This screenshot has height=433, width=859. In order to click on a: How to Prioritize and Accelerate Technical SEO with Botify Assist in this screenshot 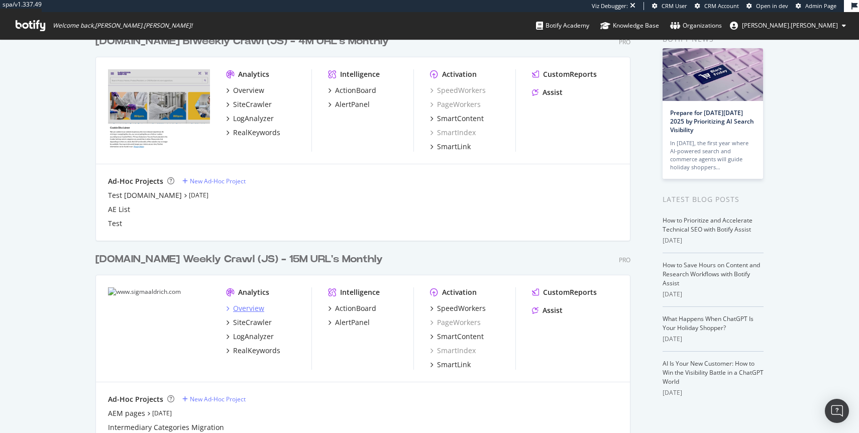, I will do `click(707, 224)`.